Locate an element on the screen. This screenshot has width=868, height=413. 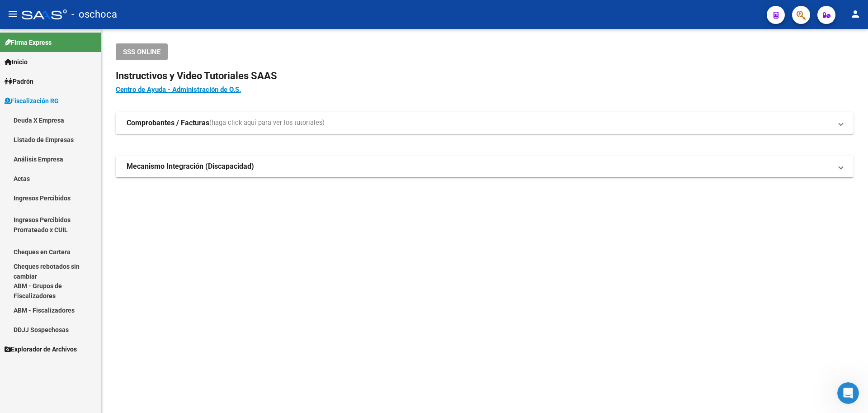
mat-icon: person is located at coordinates (855, 14).